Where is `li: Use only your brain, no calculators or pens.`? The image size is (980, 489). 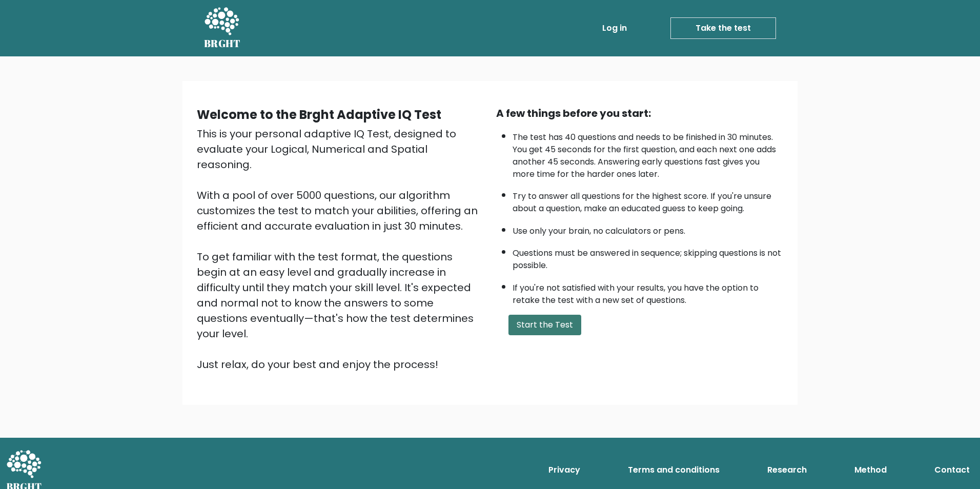
li: Use only your brain, no calculators or pens. is located at coordinates (647, 229).